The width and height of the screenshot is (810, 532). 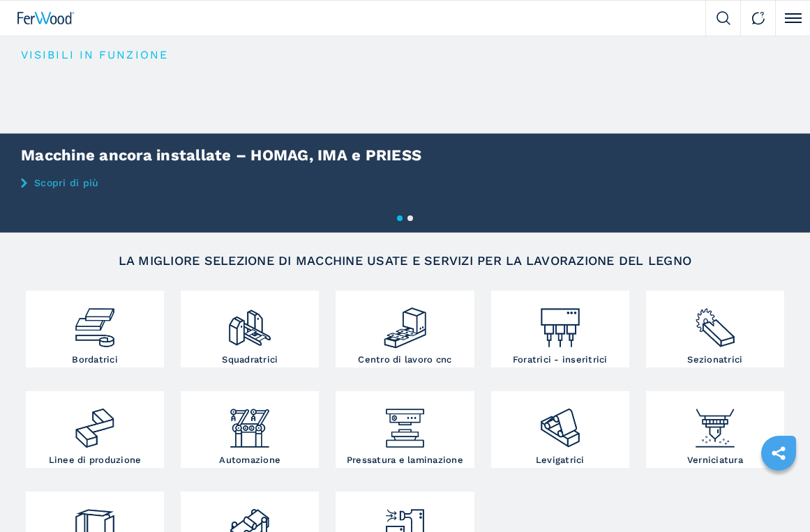 I want to click on h3: Bordatrici, so click(x=95, y=359).